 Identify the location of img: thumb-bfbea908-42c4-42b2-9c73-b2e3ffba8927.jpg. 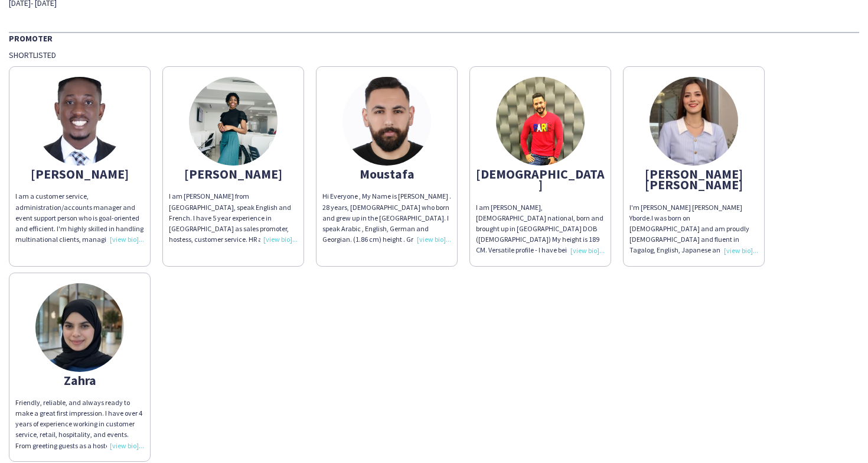
(233, 121).